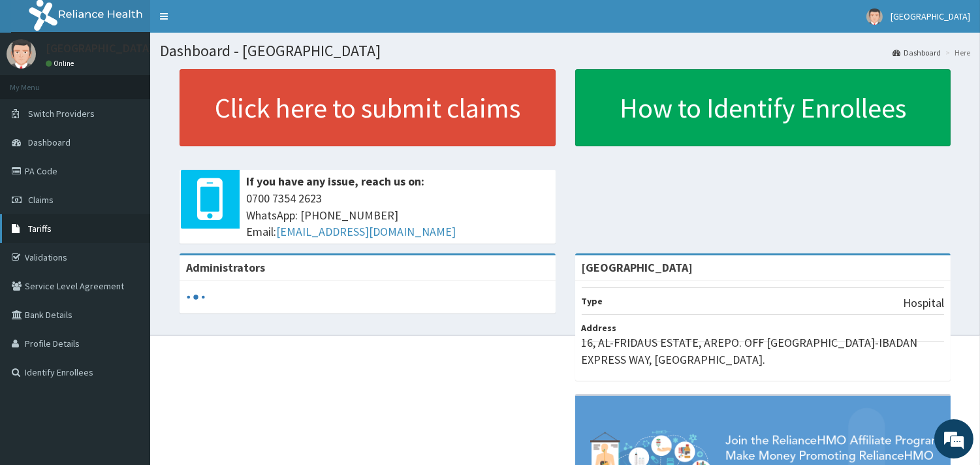 The width and height of the screenshot is (980, 465). What do you see at coordinates (40, 229) in the screenshot?
I see `span: Tariffs` at bounding box center [40, 229].